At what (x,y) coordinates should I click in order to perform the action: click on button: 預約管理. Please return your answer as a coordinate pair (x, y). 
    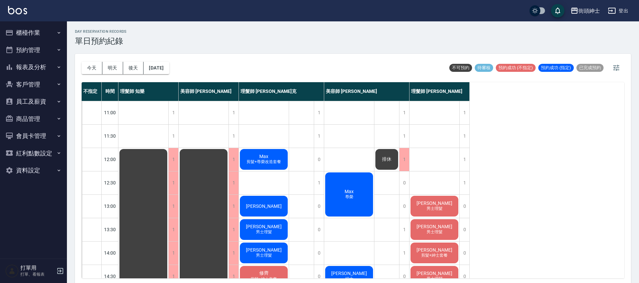
    Looking at the image, I should click on (33, 50).